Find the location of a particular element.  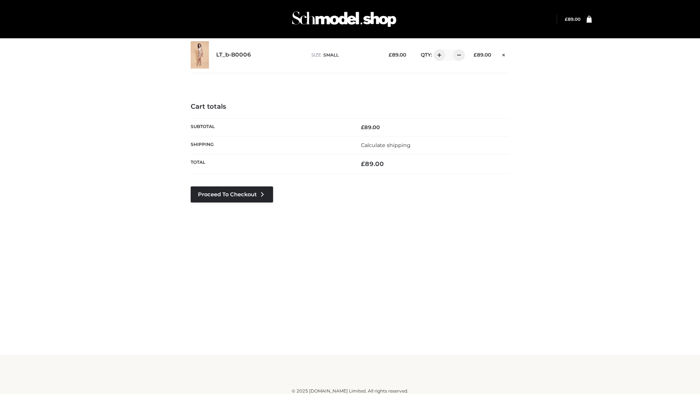

h4: Cart totals is located at coordinates (350, 107).